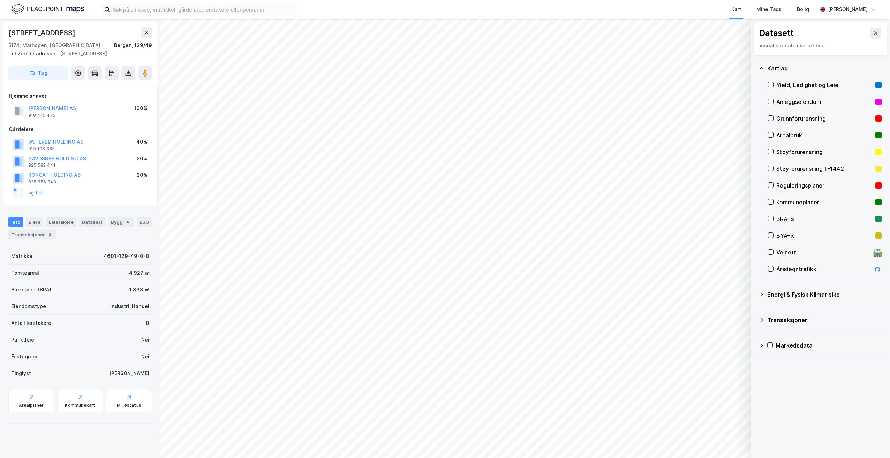 This screenshot has height=458, width=890. What do you see at coordinates (873, 442) in the screenshot?
I see `div: Chat Widget` at bounding box center [873, 442].